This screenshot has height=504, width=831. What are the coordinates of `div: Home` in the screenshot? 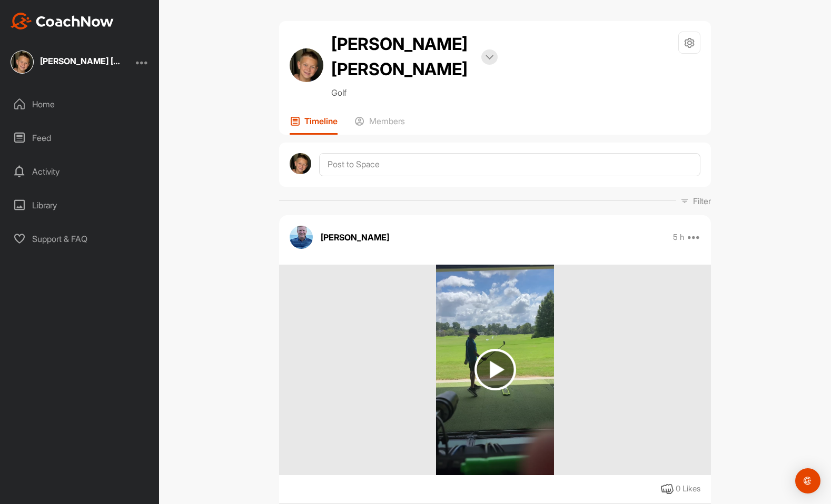 It's located at (80, 105).